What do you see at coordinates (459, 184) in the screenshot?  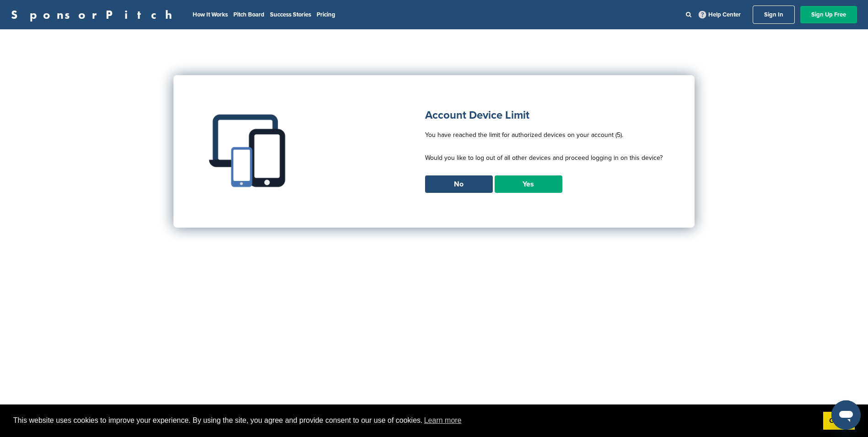 I see `a: No` at bounding box center [459, 184].